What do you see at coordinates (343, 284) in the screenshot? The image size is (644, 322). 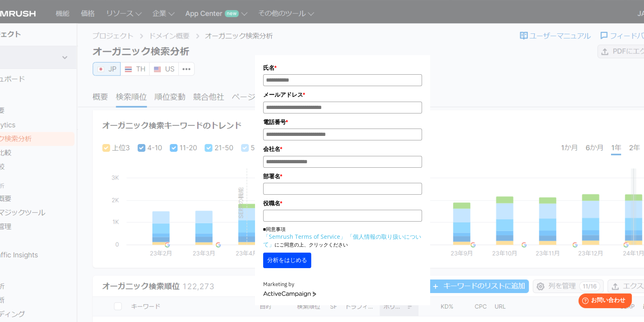 I see `div: Marketing by` at bounding box center [343, 284].